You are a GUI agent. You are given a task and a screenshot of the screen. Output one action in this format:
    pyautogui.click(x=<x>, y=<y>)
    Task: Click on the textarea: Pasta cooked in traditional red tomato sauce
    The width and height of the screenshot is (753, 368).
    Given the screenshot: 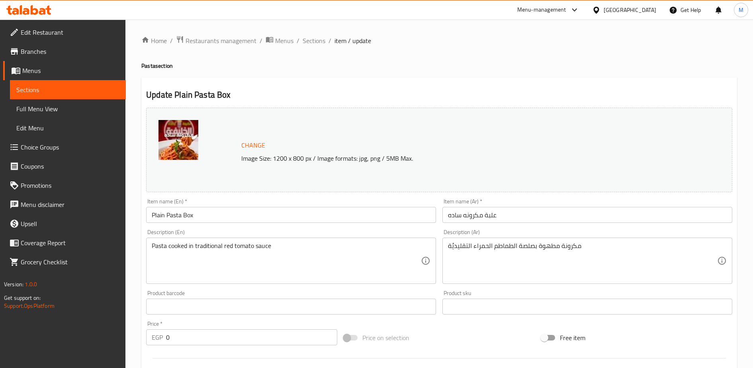 What is the action you would take?
    pyautogui.click(x=286, y=261)
    